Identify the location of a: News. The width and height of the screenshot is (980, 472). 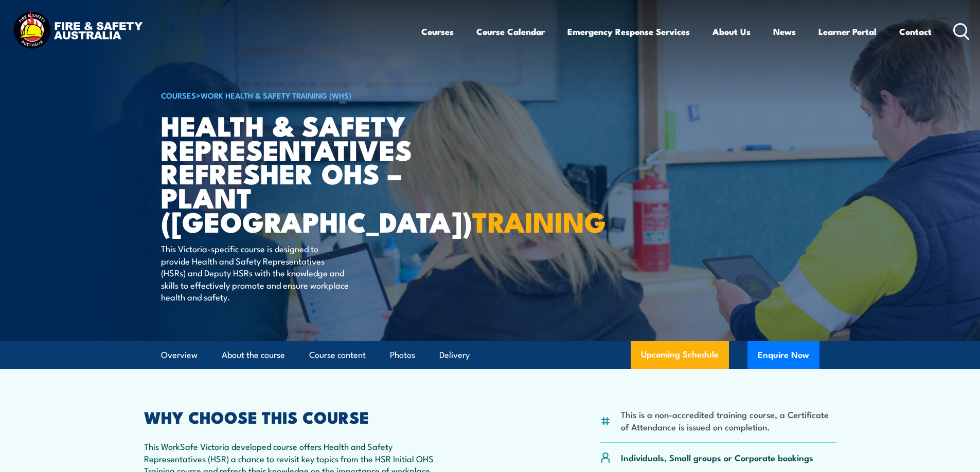
(784, 31).